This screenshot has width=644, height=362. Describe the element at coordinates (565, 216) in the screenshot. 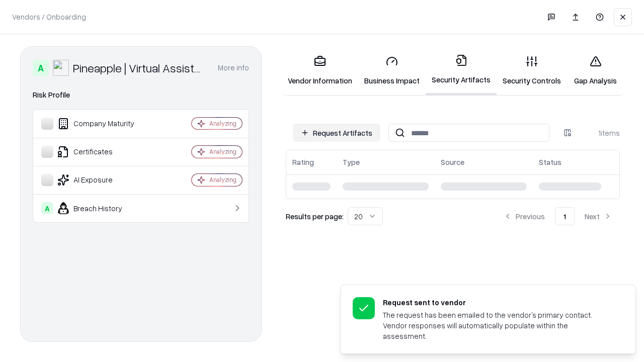

I see `button: 1` at that location.